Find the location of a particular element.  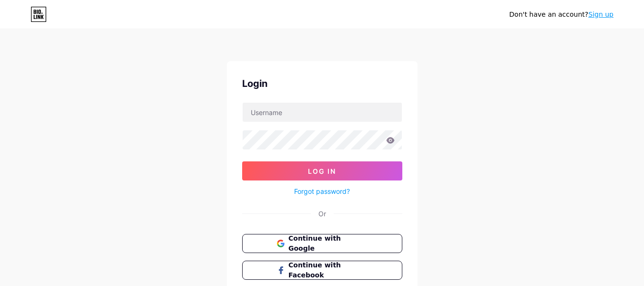

span: Log In is located at coordinates (322, 171).